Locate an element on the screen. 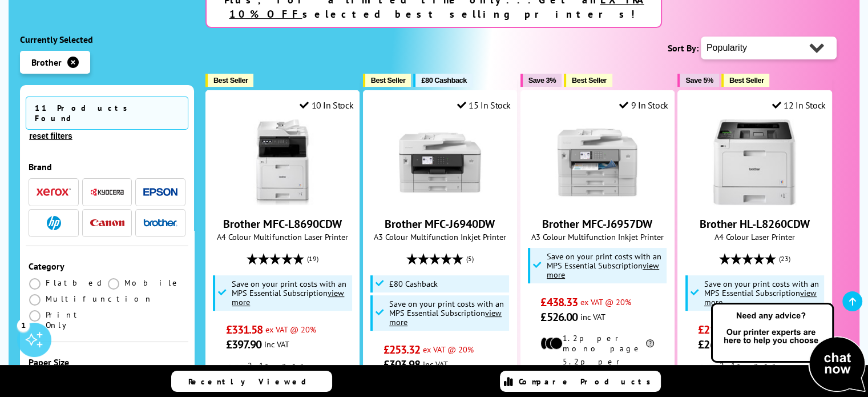 This screenshot has width=868, height=397. span: Compare Products is located at coordinates (588, 382).